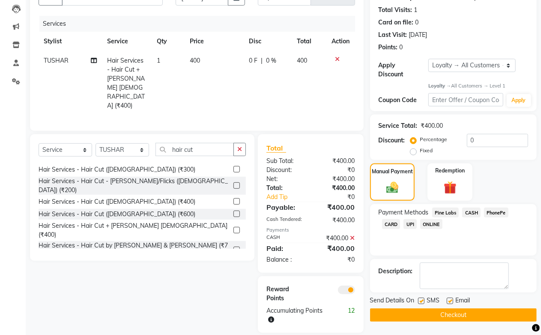 The height and width of the screenshot is (335, 541). What do you see at coordinates (56, 60) in the screenshot?
I see `span: TUSHAR` at bounding box center [56, 60].